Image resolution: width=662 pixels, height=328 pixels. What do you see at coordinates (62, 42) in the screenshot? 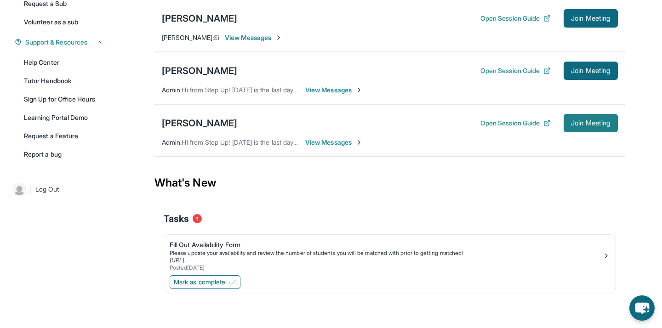
I see `button: Support & Resources` at bounding box center [62, 42].